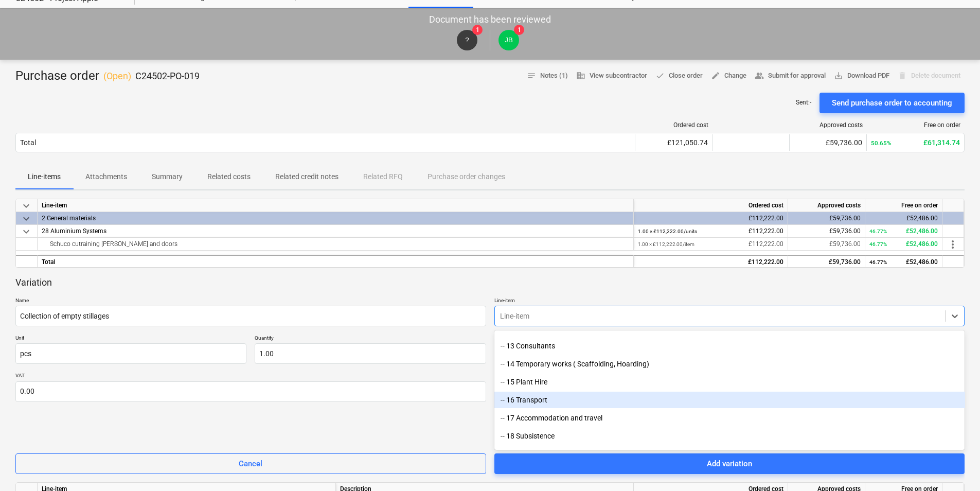 Image resolution: width=980 pixels, height=491 pixels. I want to click on div: Line-item, so click(336, 205).